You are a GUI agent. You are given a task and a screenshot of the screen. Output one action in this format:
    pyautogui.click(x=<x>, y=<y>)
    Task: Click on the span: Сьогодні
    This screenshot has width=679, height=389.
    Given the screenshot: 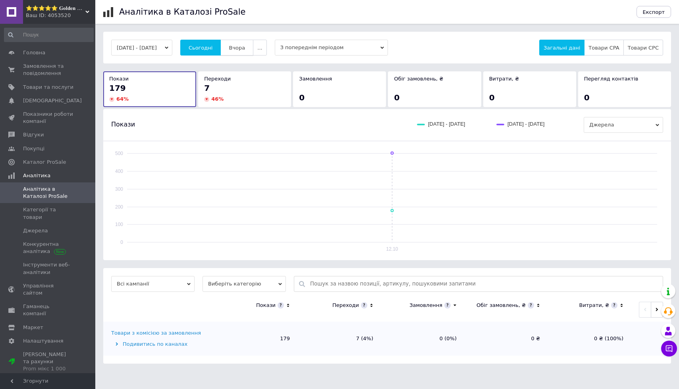 What is the action you would take?
    pyautogui.click(x=200, y=48)
    